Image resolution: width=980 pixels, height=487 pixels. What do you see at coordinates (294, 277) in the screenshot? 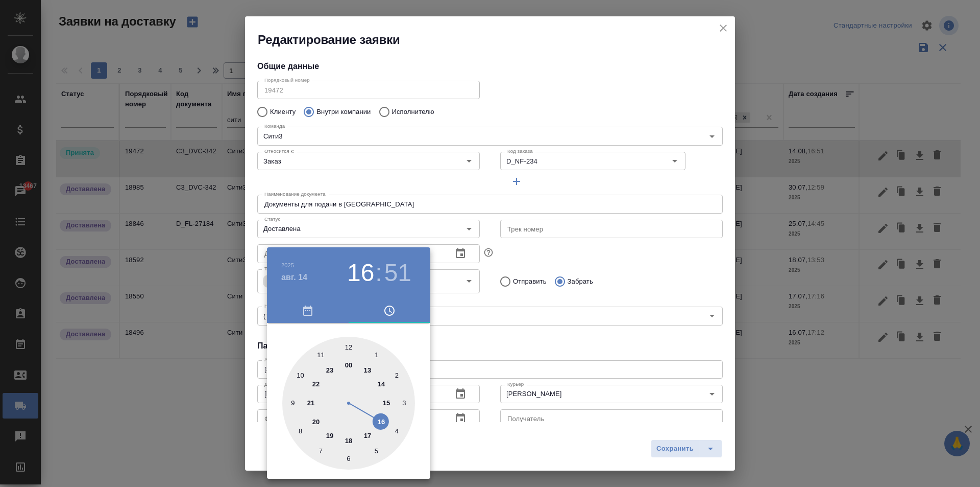
I see `h4: авг. 14` at bounding box center [294, 277].